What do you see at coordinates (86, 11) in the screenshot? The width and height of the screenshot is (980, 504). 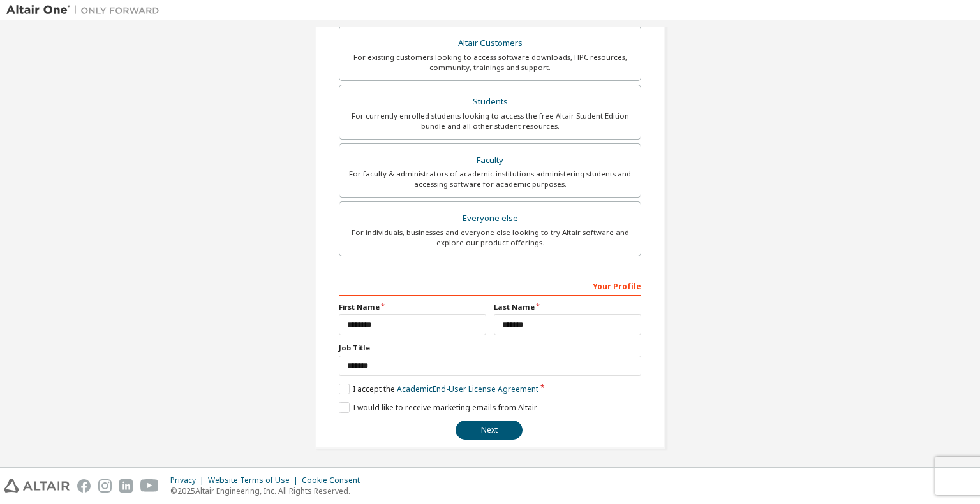 I see `img: Altair One` at bounding box center [86, 11].